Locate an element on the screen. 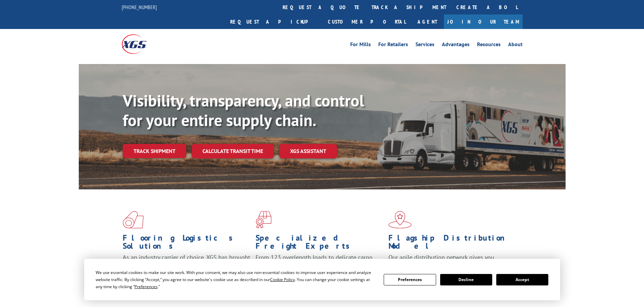 The width and height of the screenshot is (644, 307). a: Services is located at coordinates (424, 46).